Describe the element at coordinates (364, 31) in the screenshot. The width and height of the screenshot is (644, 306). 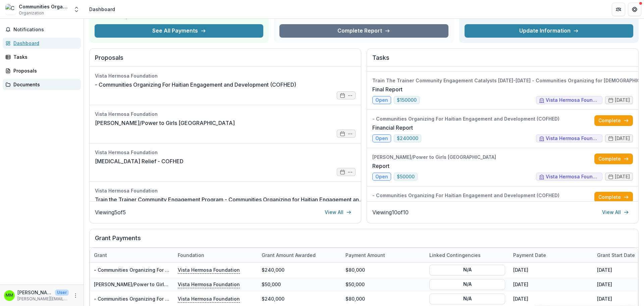
I see `a: Complete Report` at that location.